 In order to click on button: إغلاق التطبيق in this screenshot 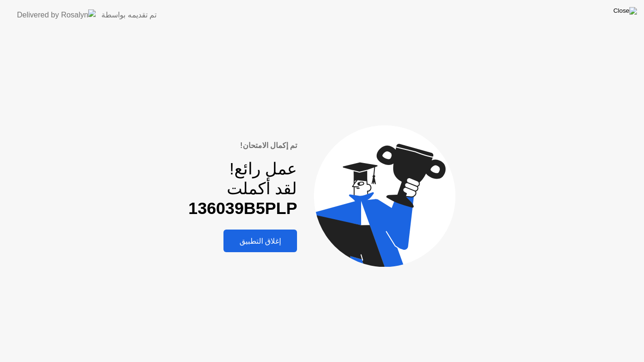, I will do `click(260, 241)`.